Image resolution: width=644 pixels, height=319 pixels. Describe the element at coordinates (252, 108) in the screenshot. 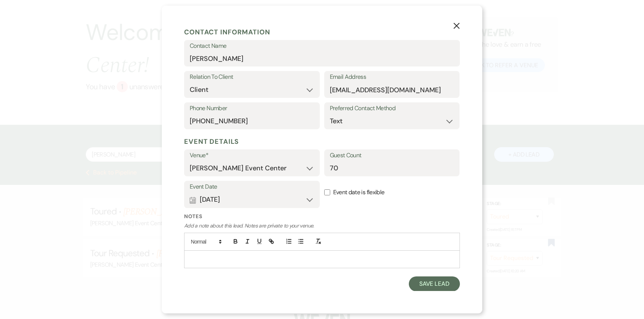

I see `label: Phone Number` at that location.